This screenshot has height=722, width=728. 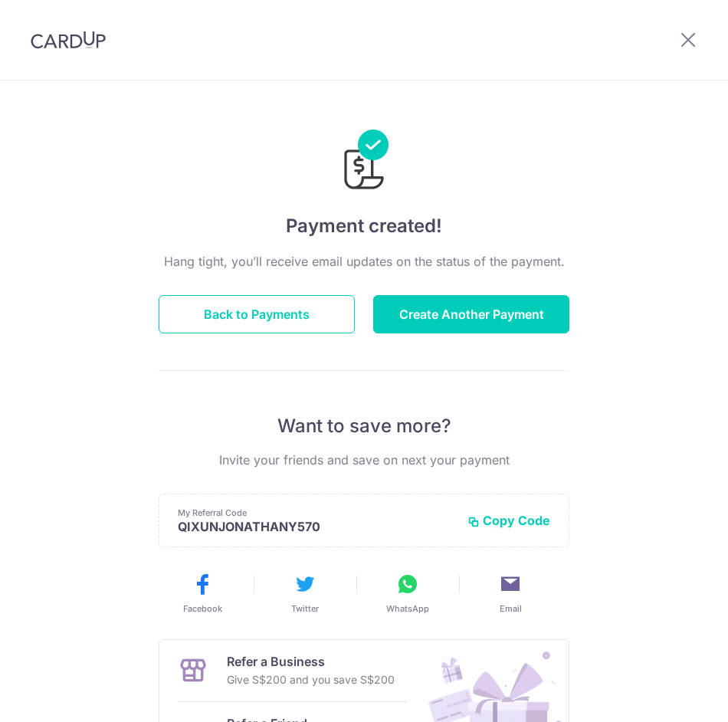 What do you see at coordinates (202, 608) in the screenshot?
I see `span: Facebook` at bounding box center [202, 608].